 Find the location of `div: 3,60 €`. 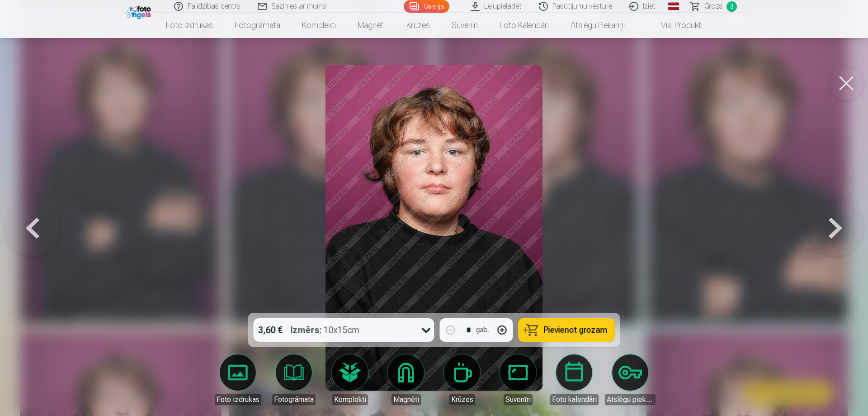

div: 3,60 € is located at coordinates (270, 330).